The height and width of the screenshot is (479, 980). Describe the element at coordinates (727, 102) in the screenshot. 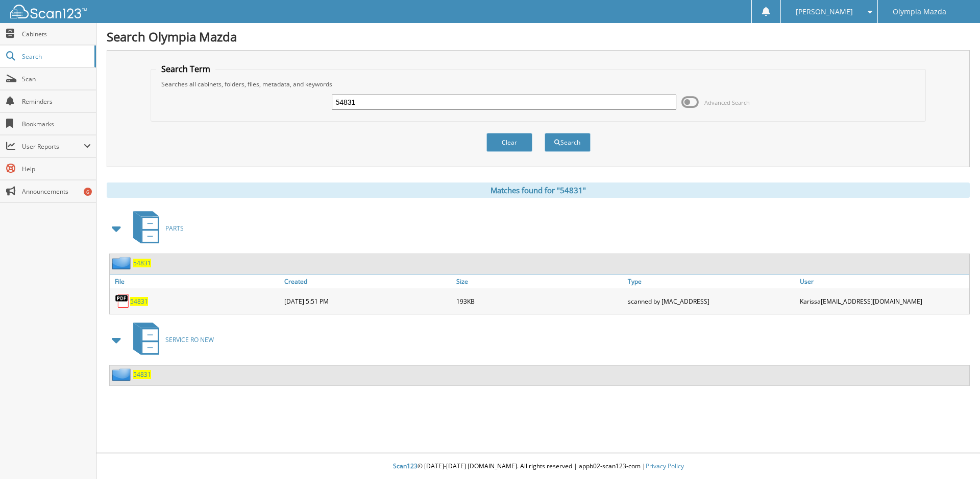

I see `span: Advanced Search` at that location.